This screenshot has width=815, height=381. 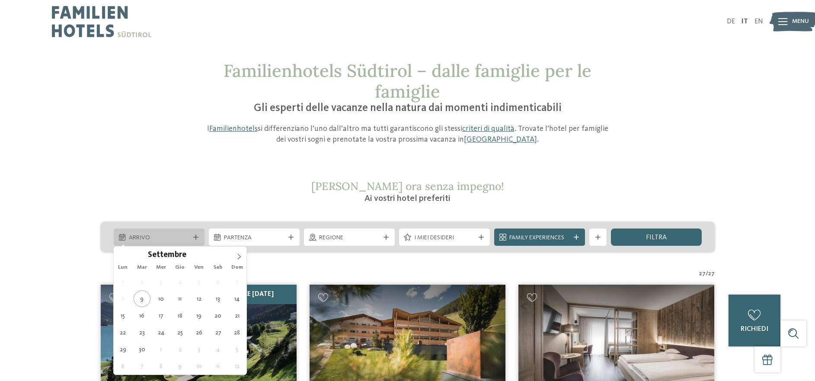 What do you see at coordinates (731, 22) in the screenshot?
I see `a: DE` at bounding box center [731, 22].